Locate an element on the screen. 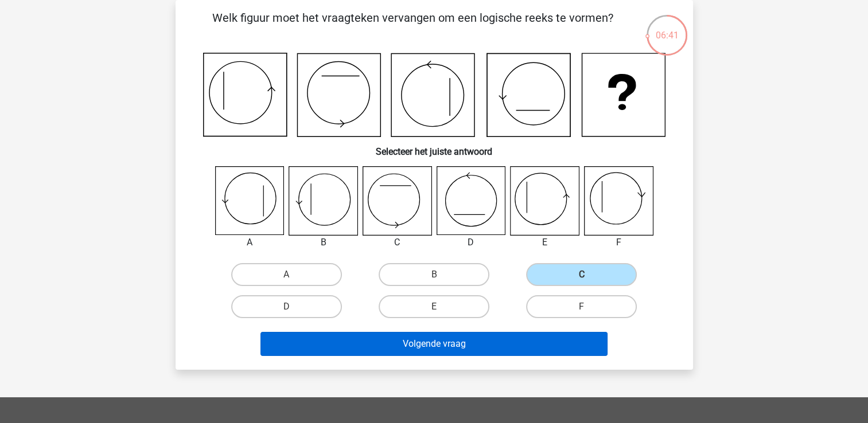  div: D is located at coordinates (471, 242).